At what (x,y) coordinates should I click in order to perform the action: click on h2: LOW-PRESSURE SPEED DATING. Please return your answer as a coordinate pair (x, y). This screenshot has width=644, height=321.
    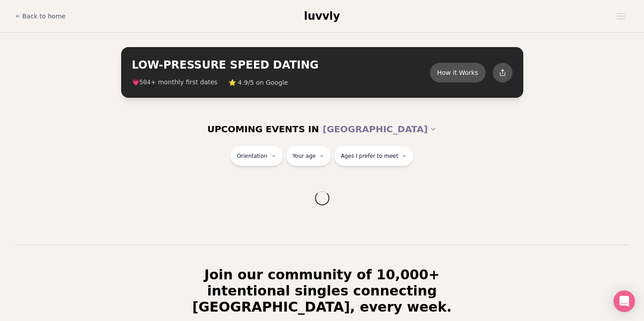
    Looking at the image, I should click on (281, 65).